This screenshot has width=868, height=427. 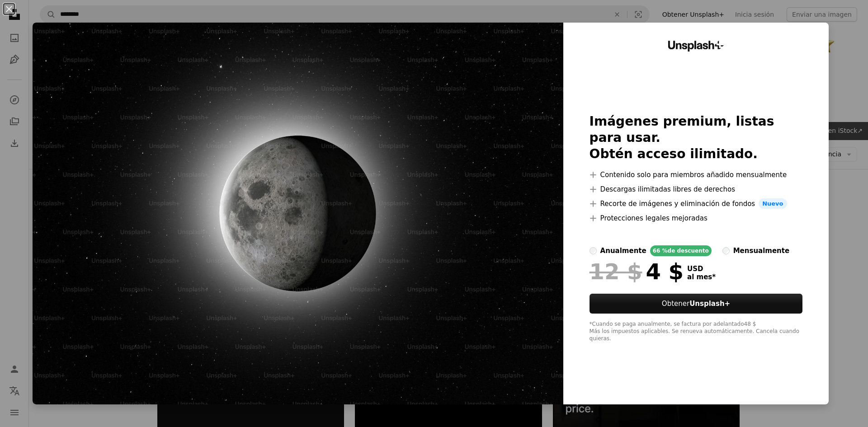 I want to click on li: Protecciones legales mejoradas, so click(x=696, y=218).